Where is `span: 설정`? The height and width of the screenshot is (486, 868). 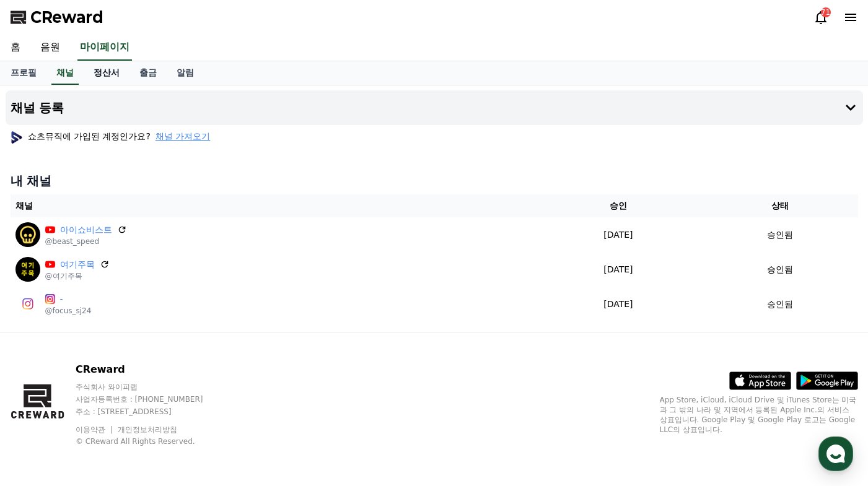
span: 설정 is located at coordinates (199, 407).